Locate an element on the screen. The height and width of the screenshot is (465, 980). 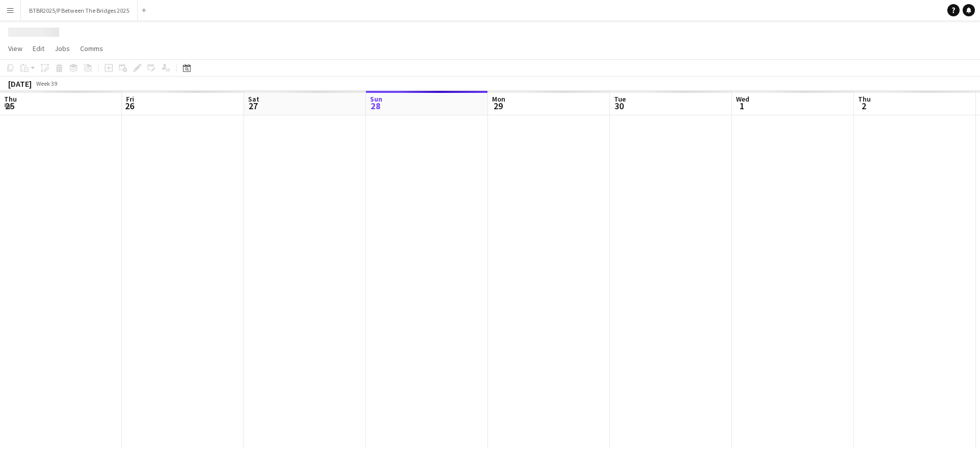
span: Jobs is located at coordinates (62, 48).